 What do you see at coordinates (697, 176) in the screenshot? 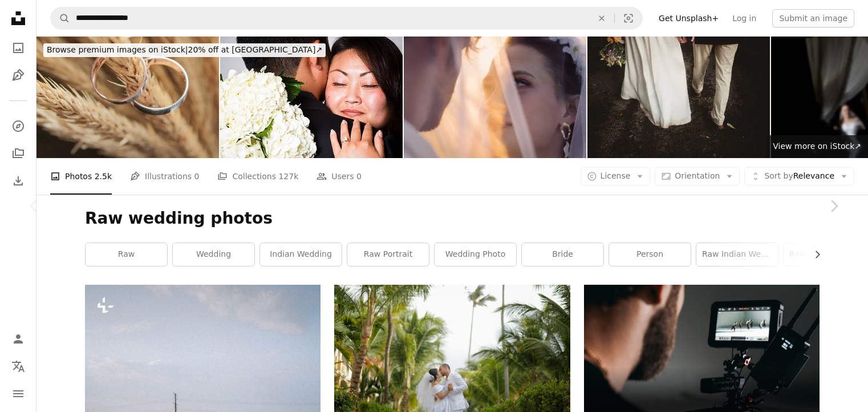
I see `button: Orientation` at bounding box center [697, 176].